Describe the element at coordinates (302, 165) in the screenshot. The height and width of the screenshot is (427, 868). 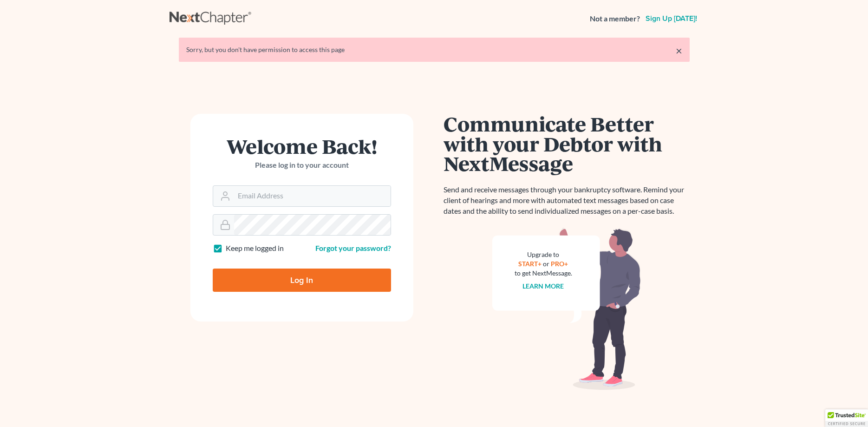
I see `p: Please log in to your account` at that location.